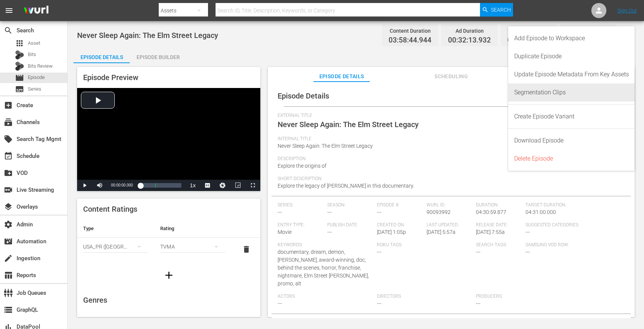 Image resolution: width=644 pixels, height=329 pixels. Describe the element at coordinates (571, 116) in the screenshot. I see `div: Create Episode Variant` at that location.